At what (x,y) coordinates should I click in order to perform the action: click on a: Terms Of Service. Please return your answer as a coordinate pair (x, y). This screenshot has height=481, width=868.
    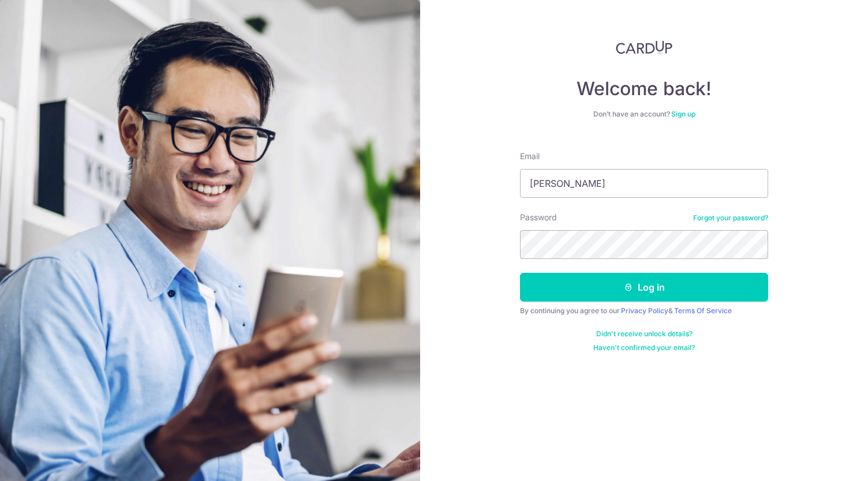
    Looking at the image, I should click on (703, 310).